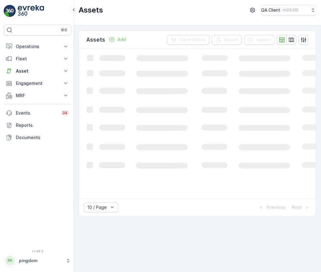 This screenshot has height=272, width=321. Describe the element at coordinates (122, 39) in the screenshot. I see `p: Add` at that location.